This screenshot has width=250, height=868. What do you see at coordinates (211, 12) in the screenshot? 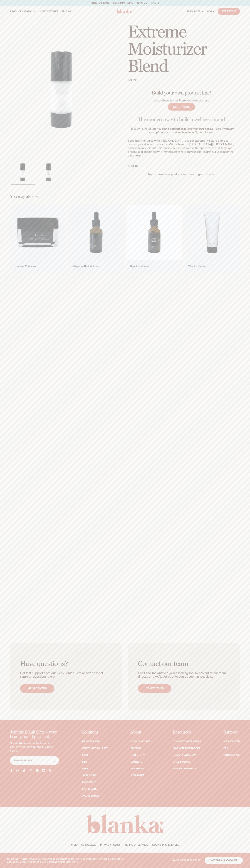
I see `a: LOGIN` at bounding box center [211, 12].